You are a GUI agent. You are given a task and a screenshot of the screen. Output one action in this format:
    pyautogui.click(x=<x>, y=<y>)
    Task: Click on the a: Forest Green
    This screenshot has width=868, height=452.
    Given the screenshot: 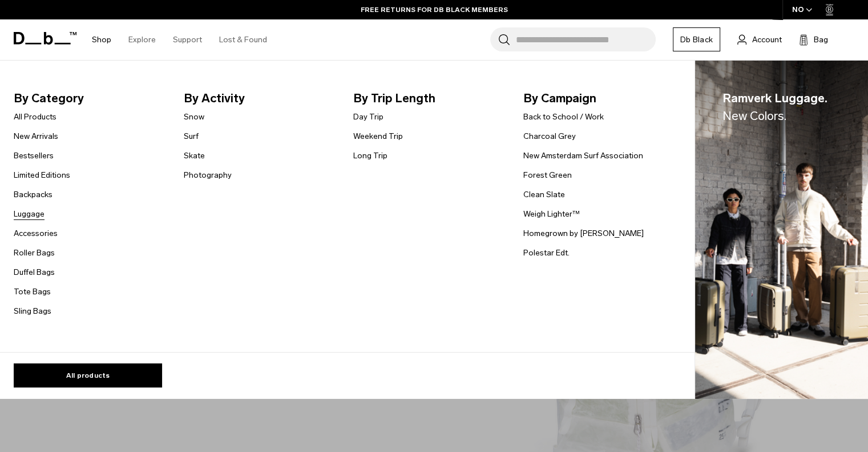 What is the action you would take?
    pyautogui.click(x=547, y=175)
    